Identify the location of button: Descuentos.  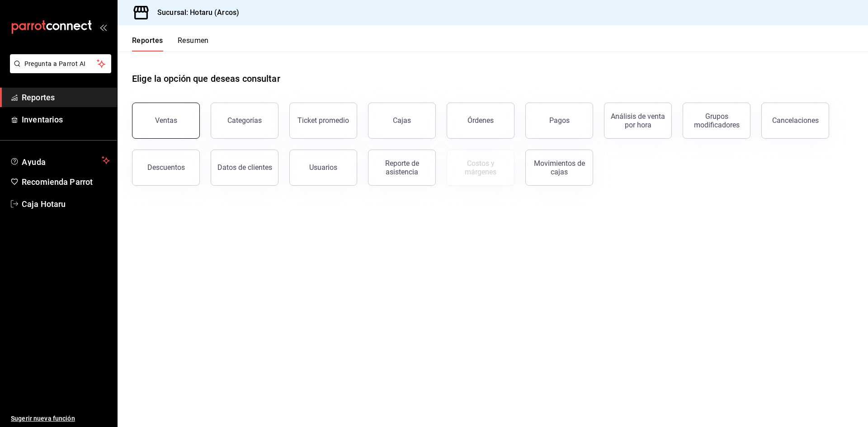
(166, 167).